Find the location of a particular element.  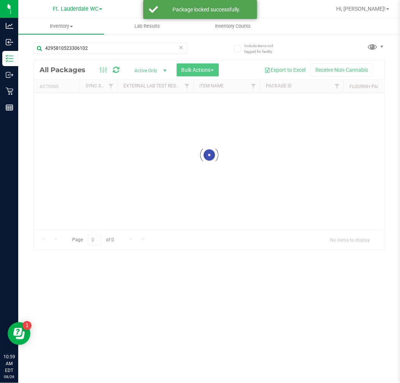

inline-svg: Reports is located at coordinates (10, 108).